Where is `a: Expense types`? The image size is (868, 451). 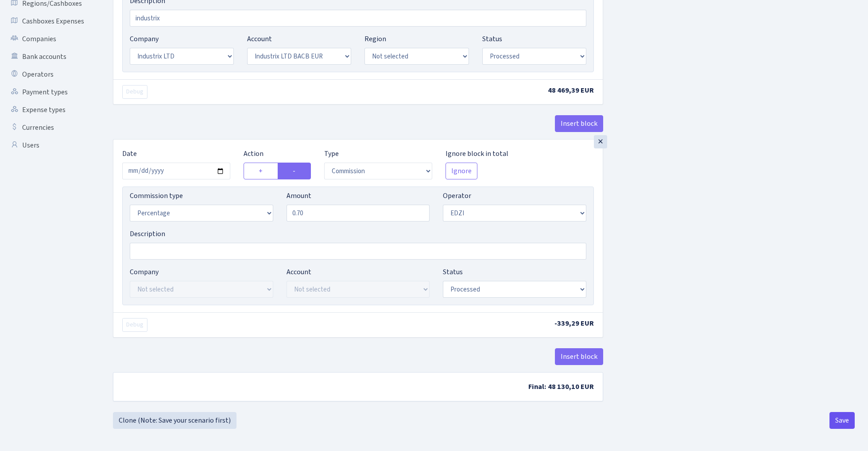
a: Expense types is located at coordinates (49, 110).